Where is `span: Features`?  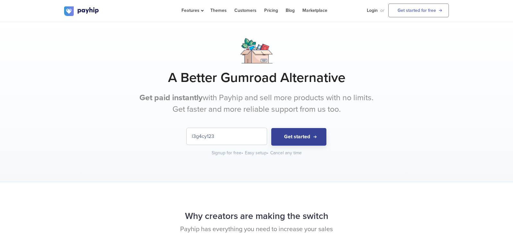
span: Features is located at coordinates (192, 10).